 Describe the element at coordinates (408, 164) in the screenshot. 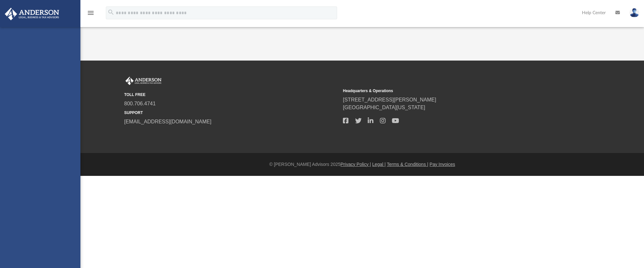

I see `a: Terms & Conditions |` at that location.